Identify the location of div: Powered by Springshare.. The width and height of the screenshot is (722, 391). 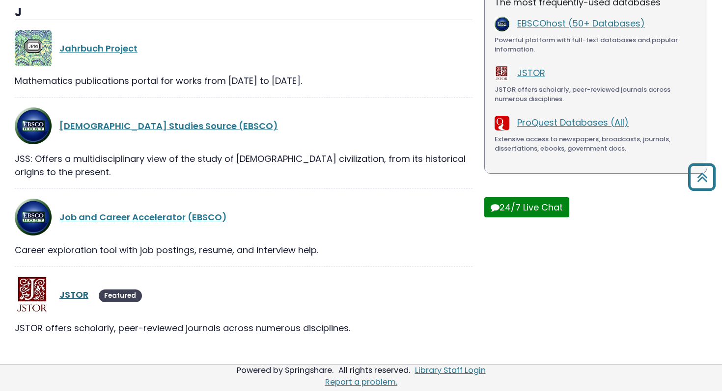
(285, 370).